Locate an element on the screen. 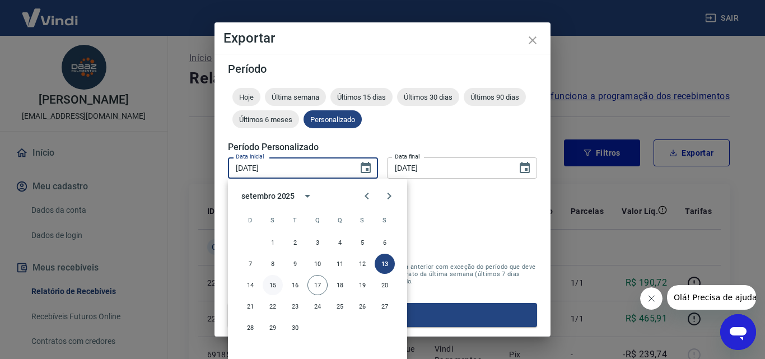 This screenshot has width=765, height=359. div: Última semana is located at coordinates (295, 97).